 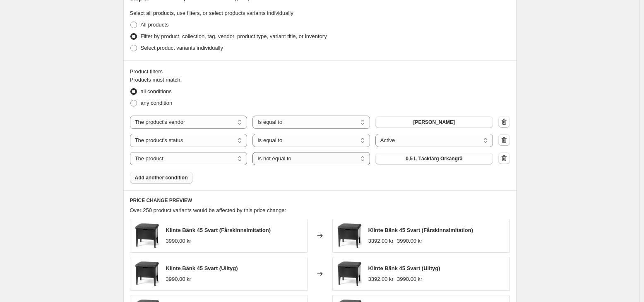 I want to click on h6: PRICE CHANGE PREVIEW, so click(x=320, y=201).